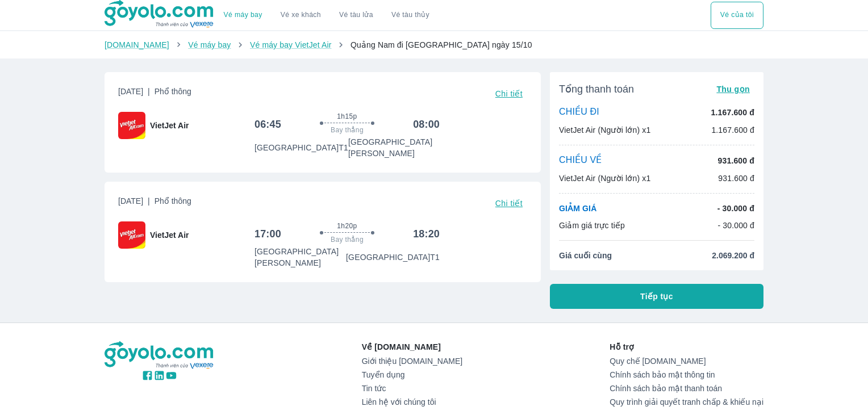 This screenshot has width=868, height=419. What do you see at coordinates (686, 374) in the screenshot?
I see `a: Chính sách bảo mật thông tin` at bounding box center [686, 374].